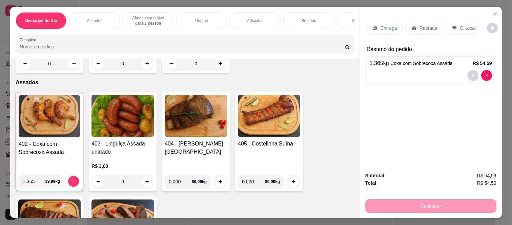 The width and height of the screenshot is (512, 225). What do you see at coordinates (482, 63) in the screenshot?
I see `p: R$ 54,59` at bounding box center [482, 63].